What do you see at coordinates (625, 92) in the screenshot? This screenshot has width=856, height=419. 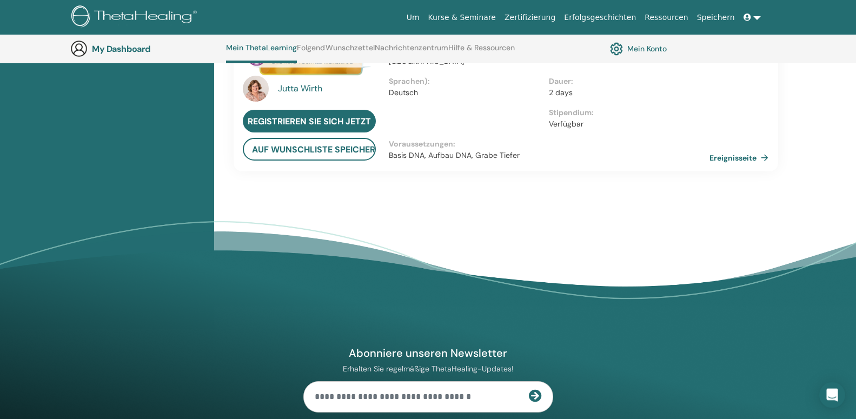 I see `p: 2 days` at bounding box center [625, 92].